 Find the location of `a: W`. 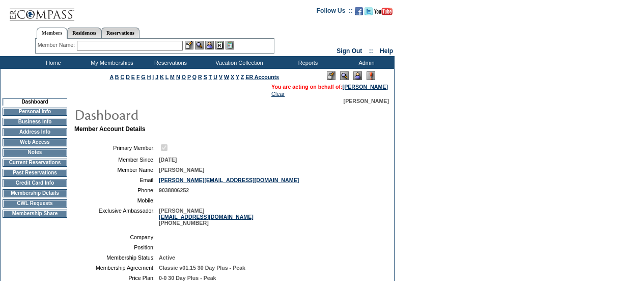

a: W is located at coordinates (226, 77).